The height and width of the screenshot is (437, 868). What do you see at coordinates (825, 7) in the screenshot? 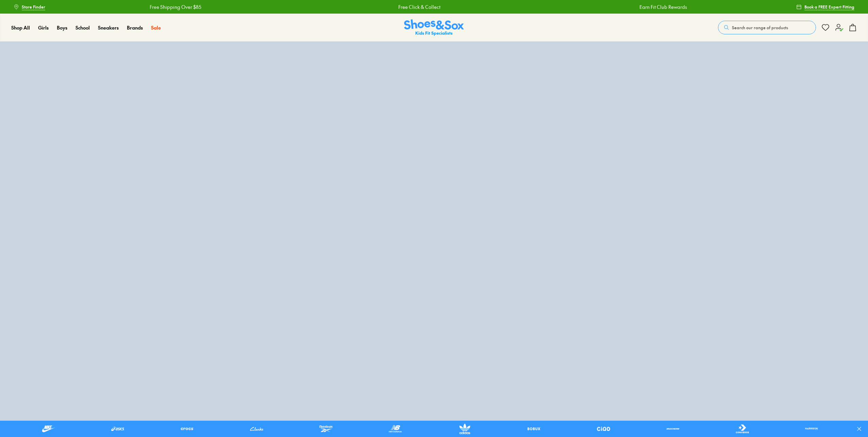
I see `a: Book a FREE Expert Fitting` at bounding box center [825, 7].